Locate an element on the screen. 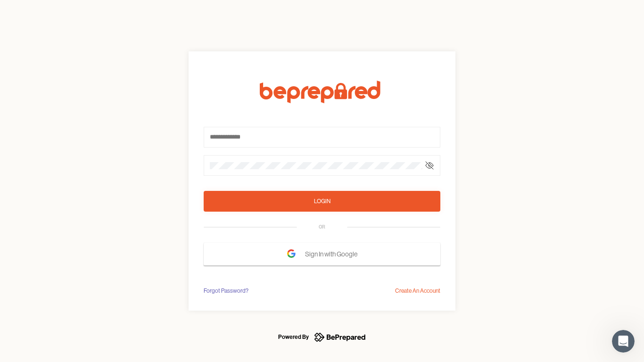 This screenshot has width=644, height=362. div: Create An Account is located at coordinates (418, 291).